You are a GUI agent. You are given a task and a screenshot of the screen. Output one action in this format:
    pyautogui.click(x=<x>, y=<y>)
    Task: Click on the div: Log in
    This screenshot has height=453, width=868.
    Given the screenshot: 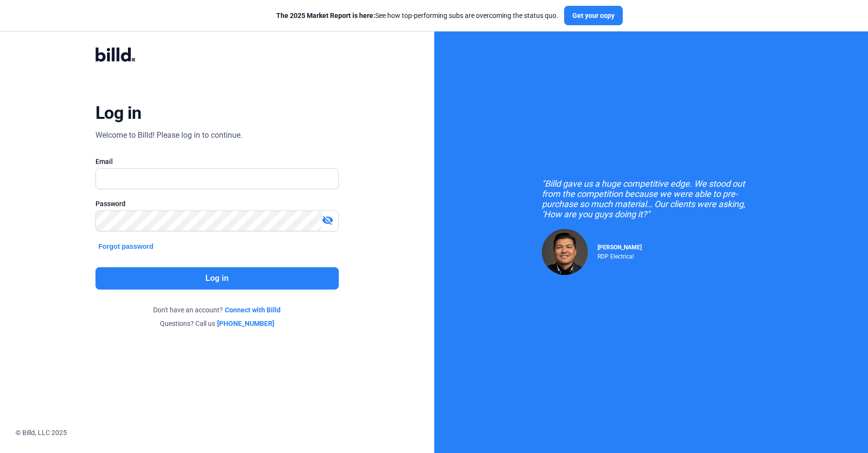 What is the action you would take?
    pyautogui.click(x=119, y=113)
    